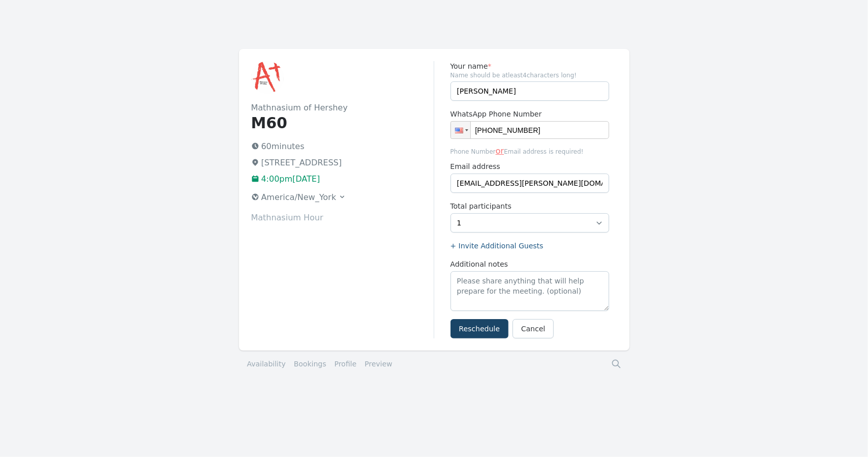  Describe the element at coordinates (530, 114) in the screenshot. I see `label: WhatsApp Phone Number` at that location.